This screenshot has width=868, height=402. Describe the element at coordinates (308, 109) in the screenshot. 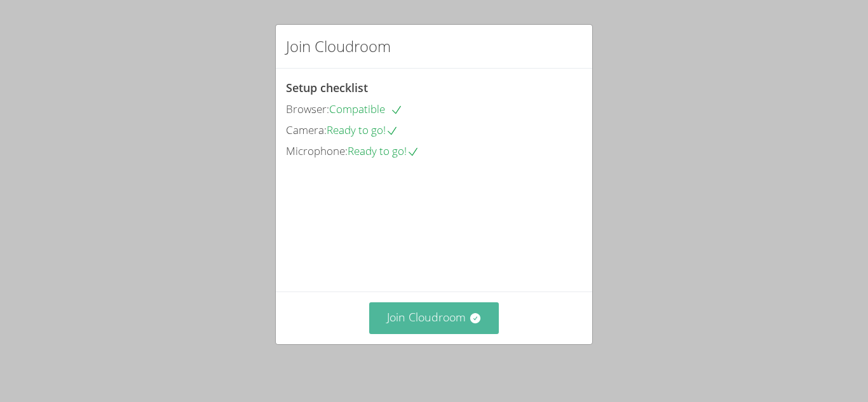

I see `span: Browser:` at that location.